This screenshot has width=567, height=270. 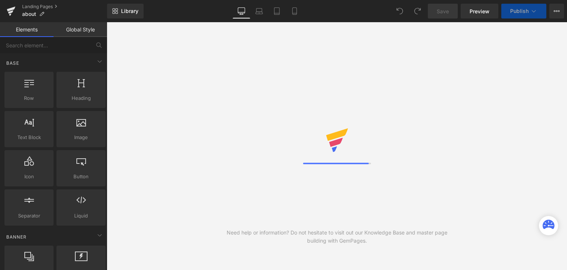 What do you see at coordinates (29, 14) in the screenshot?
I see `span: about` at bounding box center [29, 14].